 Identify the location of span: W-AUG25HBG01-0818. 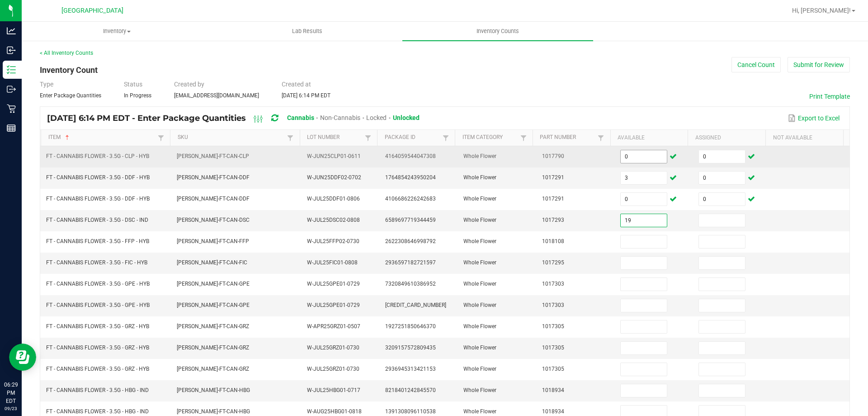
(334, 412).